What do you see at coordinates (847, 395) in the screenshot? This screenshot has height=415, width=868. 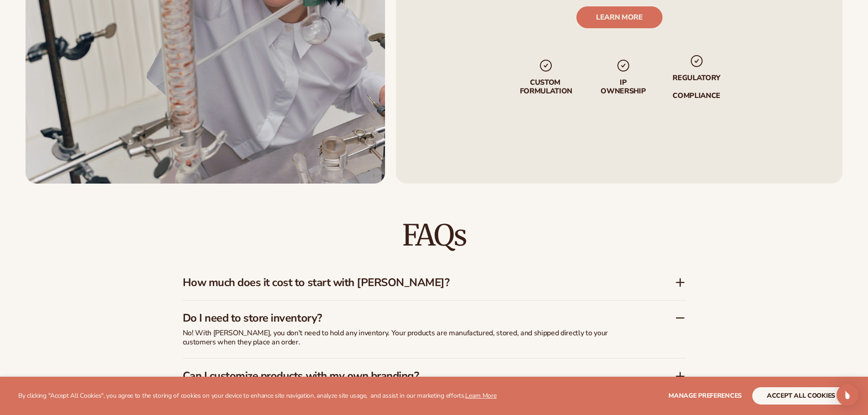 I see `div: Open Intercom Messenger` at bounding box center [847, 395].